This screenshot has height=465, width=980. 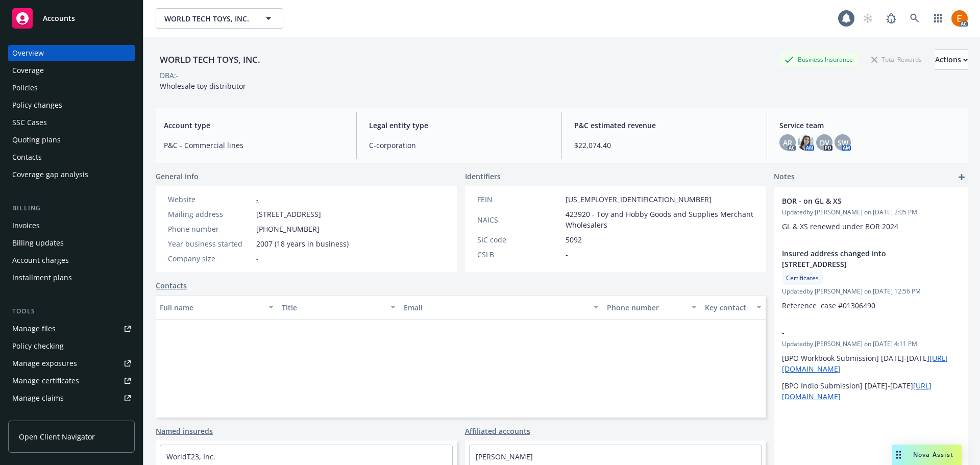 I want to click on span: GL & XS renewed under BOR 2024, so click(x=840, y=226).